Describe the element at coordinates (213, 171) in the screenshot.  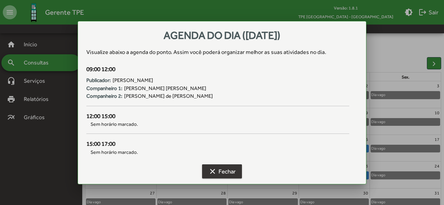
I see `mat-icon: clear` at that location.